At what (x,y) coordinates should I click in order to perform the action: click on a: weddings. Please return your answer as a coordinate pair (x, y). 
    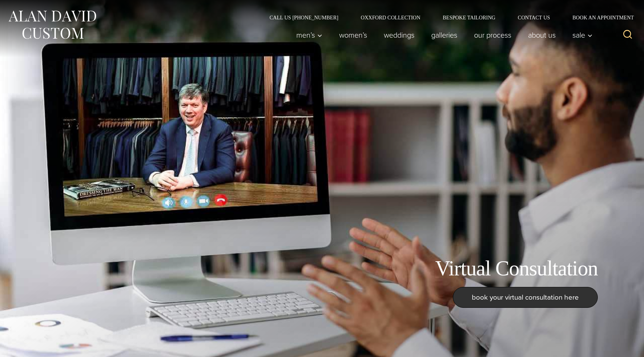
    Looking at the image, I should click on (399, 35).